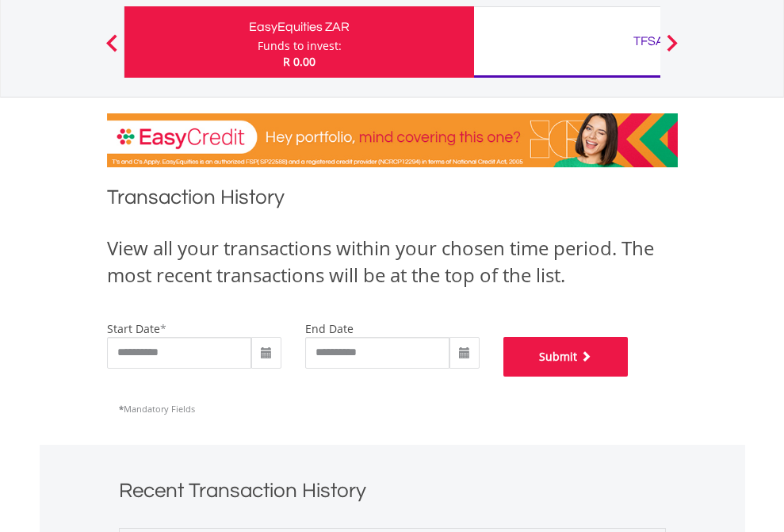  What do you see at coordinates (300, 46) in the screenshot?
I see `div: Funds to invest:` at bounding box center [300, 46].